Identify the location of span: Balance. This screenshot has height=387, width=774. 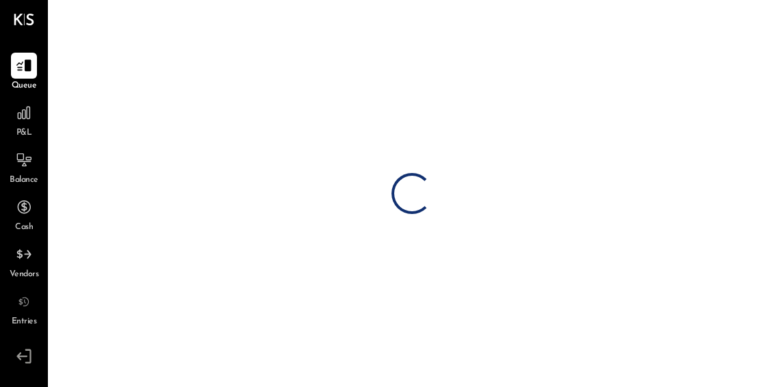
(24, 181).